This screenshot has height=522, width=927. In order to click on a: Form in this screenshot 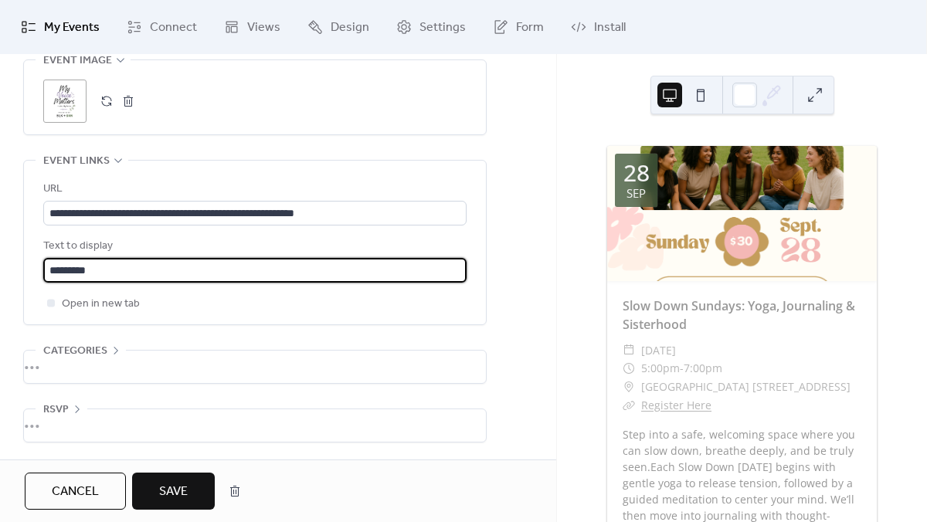, I will do `click(518, 27)`.